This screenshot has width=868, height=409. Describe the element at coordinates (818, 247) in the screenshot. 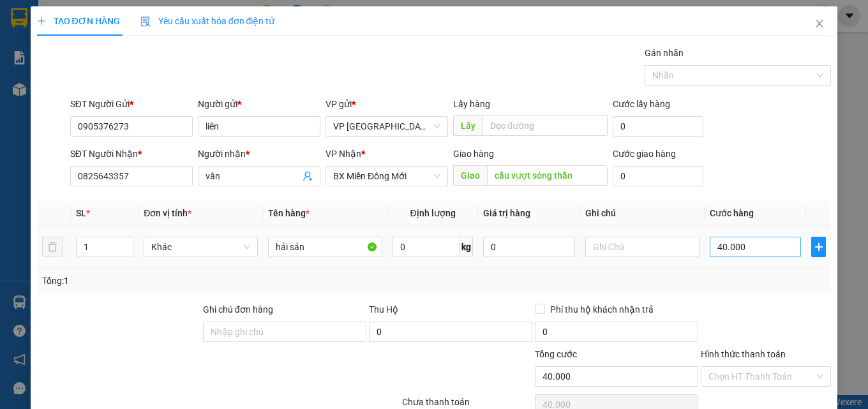

I see `button: plus` at that location.